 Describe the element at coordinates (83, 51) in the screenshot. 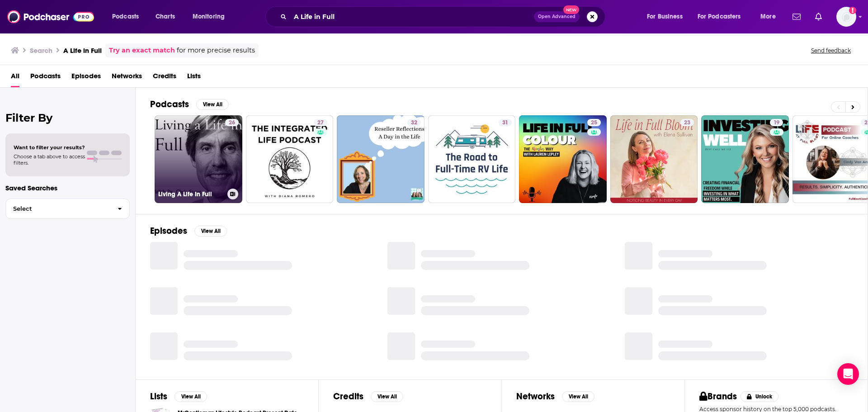

I see `h3: A Life in Full` at that location.